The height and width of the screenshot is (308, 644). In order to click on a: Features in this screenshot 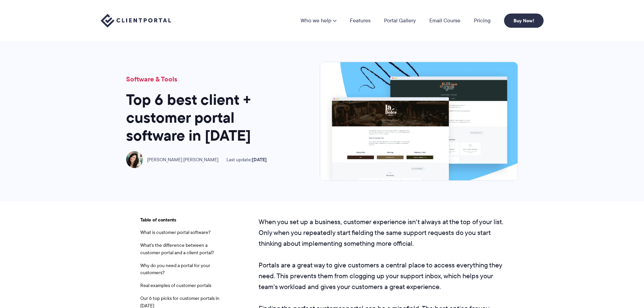, I will do `click(360, 21)`.